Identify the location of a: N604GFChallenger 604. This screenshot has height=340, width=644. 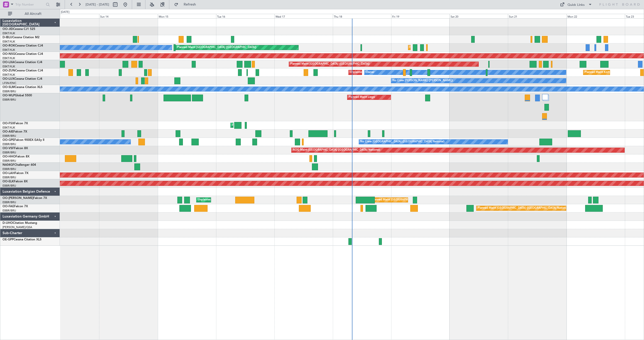
(19, 165).